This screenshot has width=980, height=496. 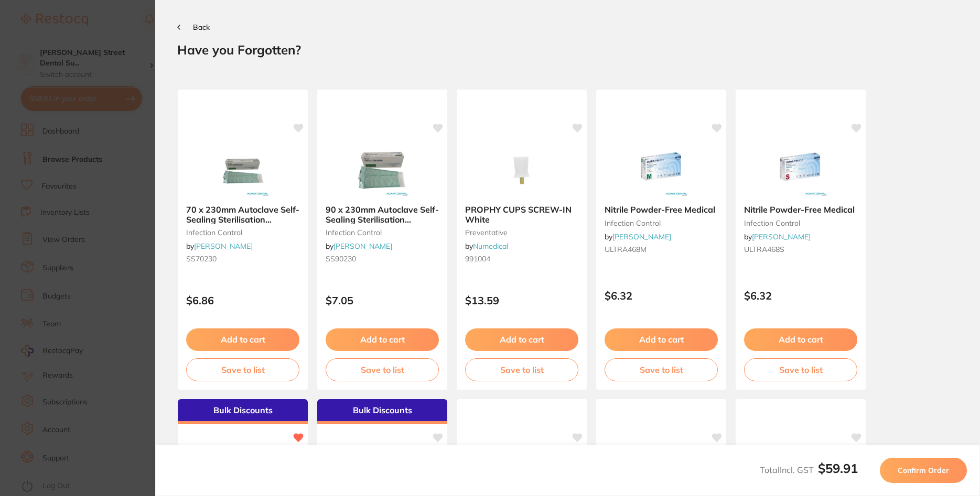 I want to click on a: Numedical, so click(x=490, y=247).